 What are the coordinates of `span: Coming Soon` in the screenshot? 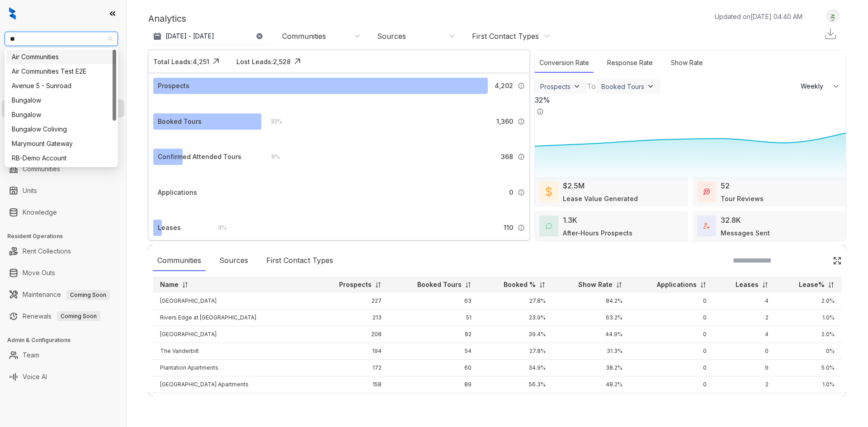 It's located at (88, 295).